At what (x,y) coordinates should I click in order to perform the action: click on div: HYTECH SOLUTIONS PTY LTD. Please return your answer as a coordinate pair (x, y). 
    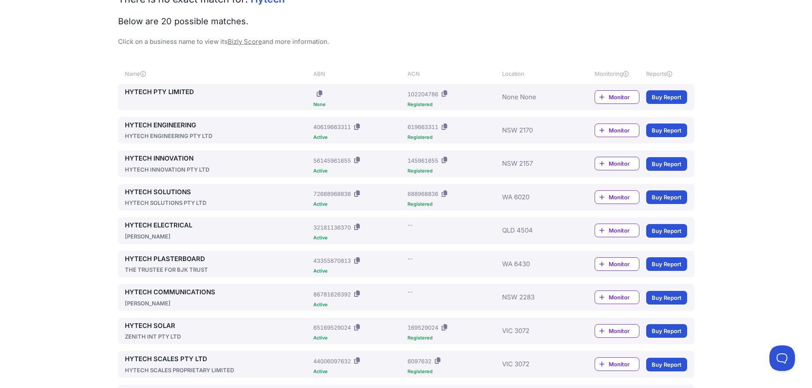
    Looking at the image, I should click on (217, 203).